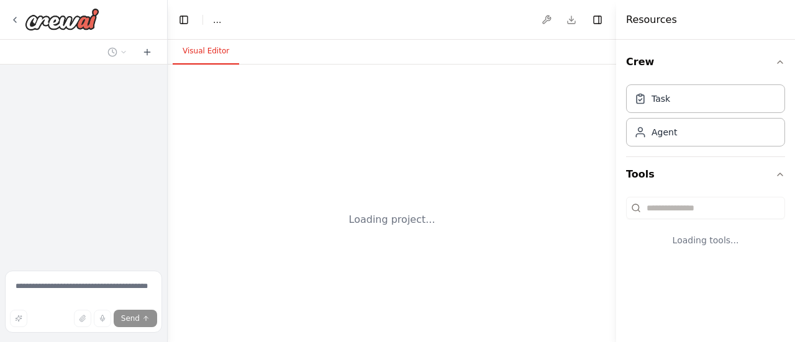 The width and height of the screenshot is (795, 342). What do you see at coordinates (705, 175) in the screenshot?
I see `button: Tools` at bounding box center [705, 175].